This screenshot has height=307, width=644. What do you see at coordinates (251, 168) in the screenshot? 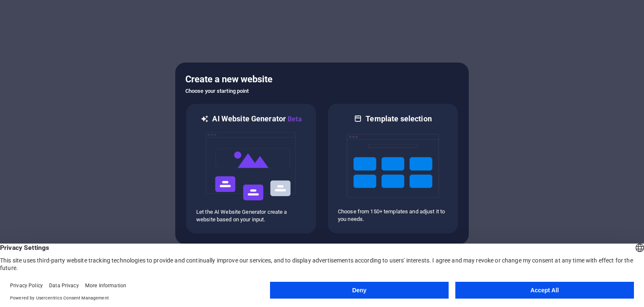
I see `div: AI Website GeneratorBetaaiLet the AI Website Generator create a website based on your input.` at bounding box center [251, 168].